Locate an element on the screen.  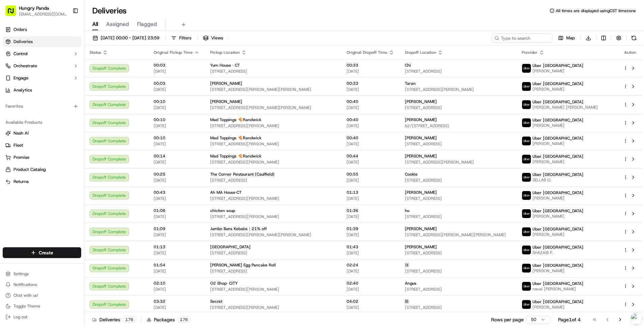
span: Cookie is located at coordinates (411, 174).